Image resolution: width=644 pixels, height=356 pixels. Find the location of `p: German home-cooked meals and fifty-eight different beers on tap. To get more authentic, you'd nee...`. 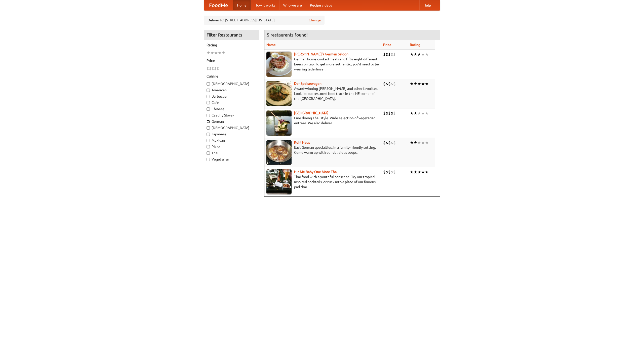

p: German home-cooked meals and fifty-eight different beers on tap. To get more authentic, you'd nee... is located at coordinates (323, 64).